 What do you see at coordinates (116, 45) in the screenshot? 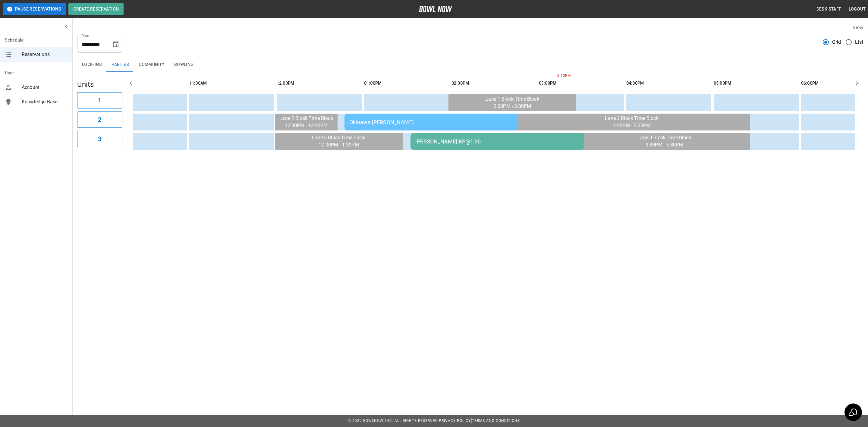
I see `button: Choose date, selected date is Sep 14, 2025` at bounding box center [116, 45].